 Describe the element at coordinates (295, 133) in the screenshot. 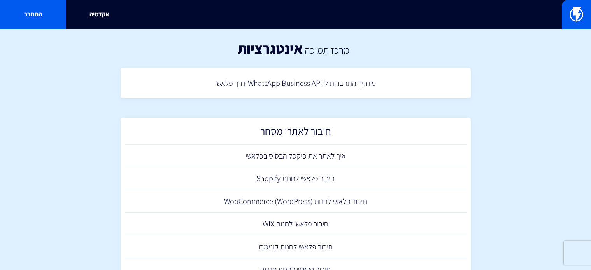

I see `a: חיבור לאתרי מסחר` at that location.